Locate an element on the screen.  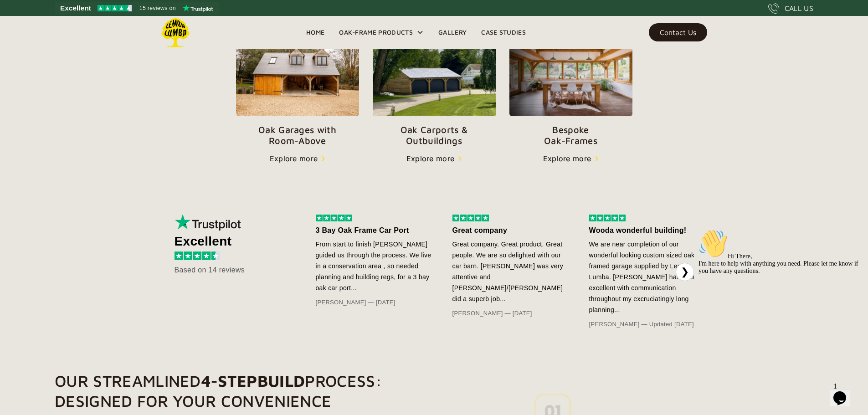
div: We are near completion of our wonderful looking custom sized oak framed garage supplied by Lemon ... is located at coordinates (648, 277).